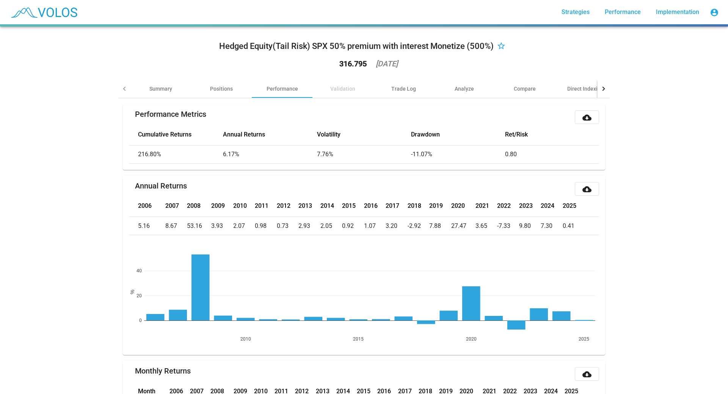 This screenshot has width=728, height=394. Describe the element at coordinates (581, 226) in the screenshot. I see `td: 0.41` at that location.